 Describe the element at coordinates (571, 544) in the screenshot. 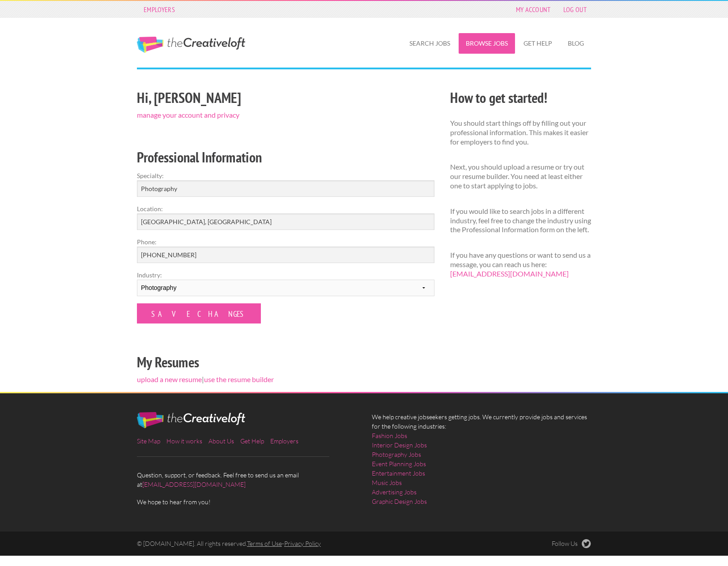

I see `a: Follow Us` at that location.